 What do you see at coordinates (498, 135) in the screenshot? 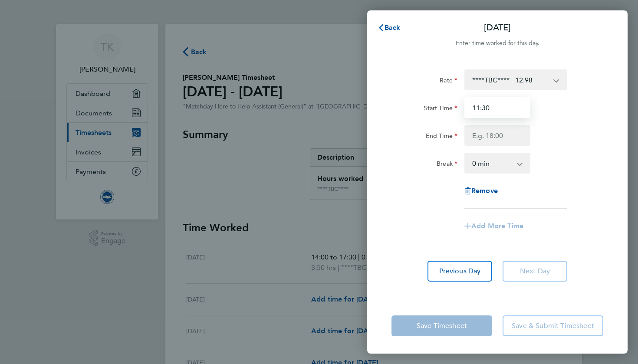
I see `input: E.g. 18:00` at bounding box center [498, 135].